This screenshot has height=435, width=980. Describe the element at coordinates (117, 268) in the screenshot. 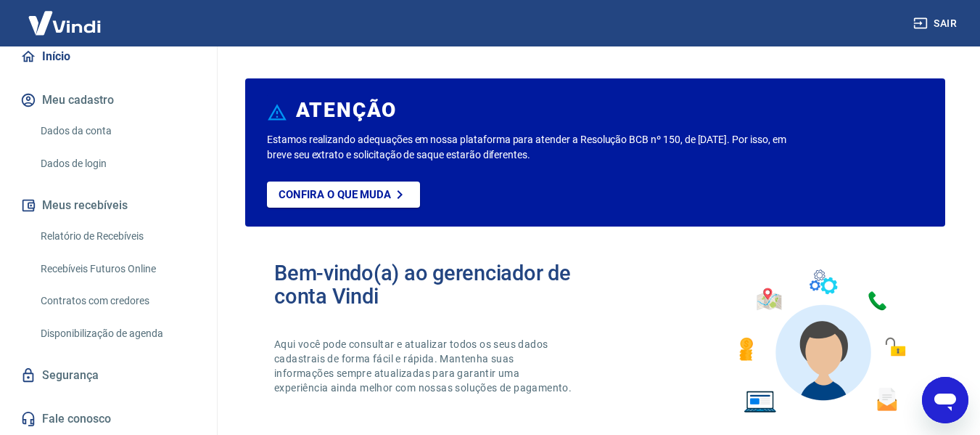

I see `a: Recebíveis Futuros Online` at that location.